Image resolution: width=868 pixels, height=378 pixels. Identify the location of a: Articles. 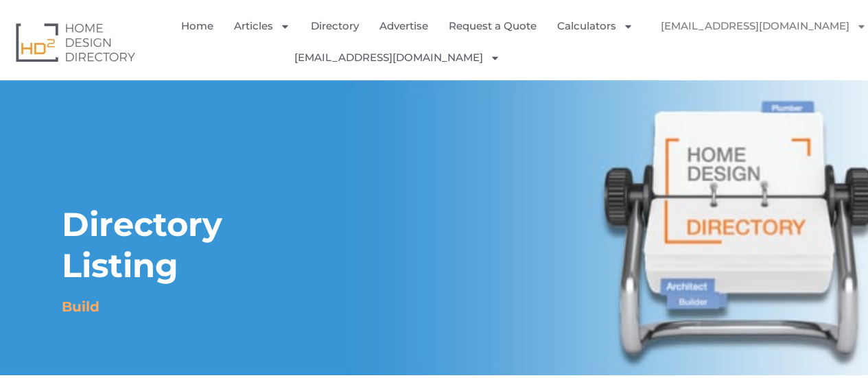
(262, 26).